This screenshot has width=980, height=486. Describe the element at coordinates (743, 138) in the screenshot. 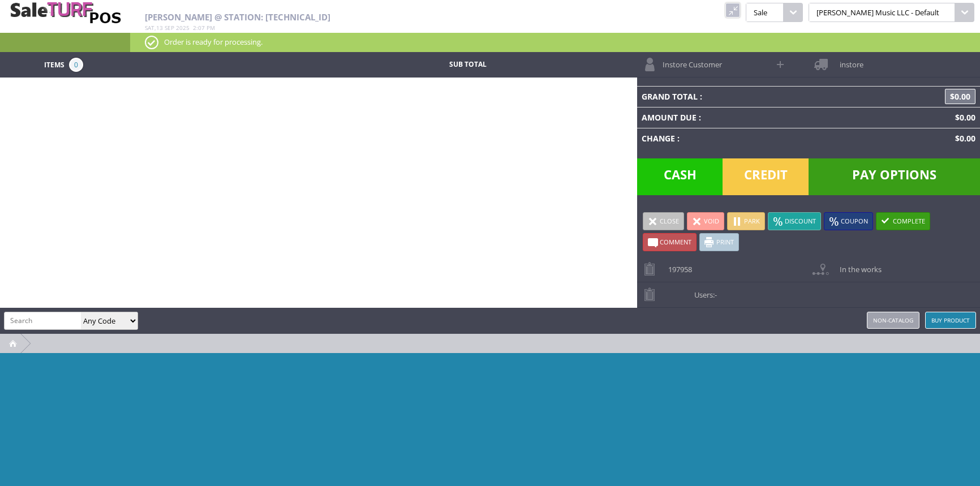

I see `td: Change :` at that location.